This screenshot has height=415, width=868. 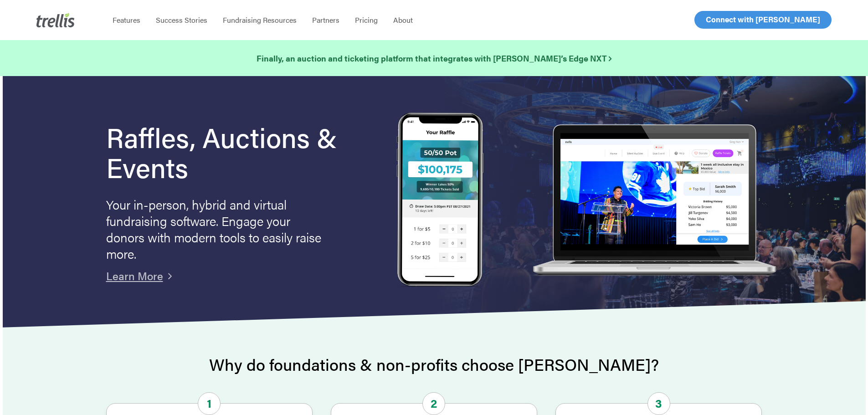 I want to click on a: Learn More, so click(x=134, y=276).